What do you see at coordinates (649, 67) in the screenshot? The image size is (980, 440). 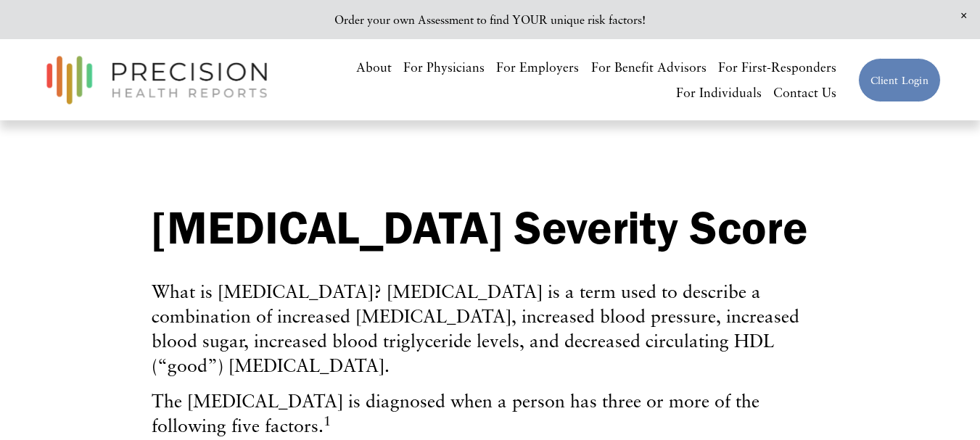 I see `a: For Benefit Advisors` at bounding box center [649, 67].